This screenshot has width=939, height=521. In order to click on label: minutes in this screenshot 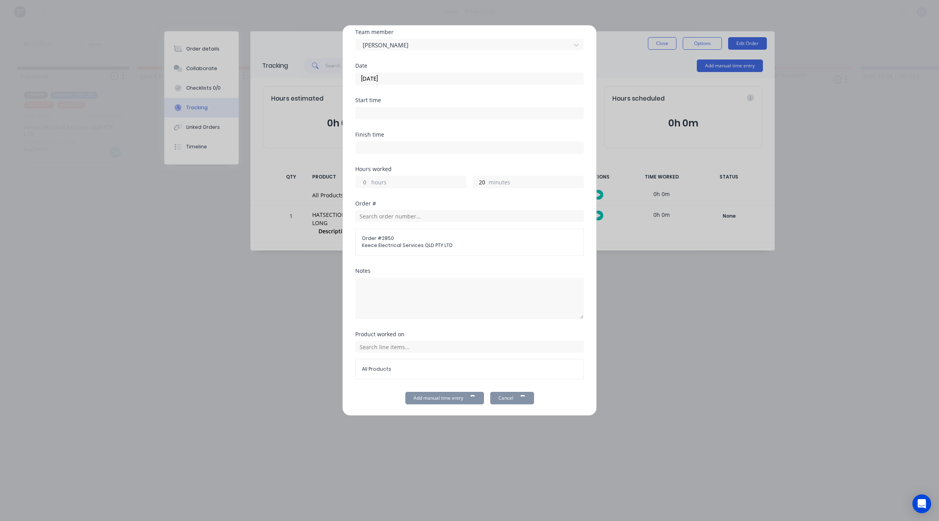, I will do `click(536, 183)`.